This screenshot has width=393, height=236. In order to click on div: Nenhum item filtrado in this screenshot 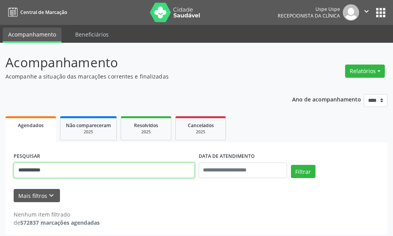, I will do `click(56, 214)`.